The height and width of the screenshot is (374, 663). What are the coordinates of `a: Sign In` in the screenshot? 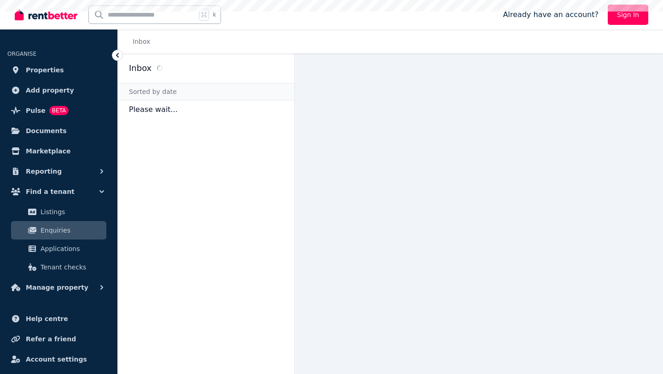 It's located at (628, 15).